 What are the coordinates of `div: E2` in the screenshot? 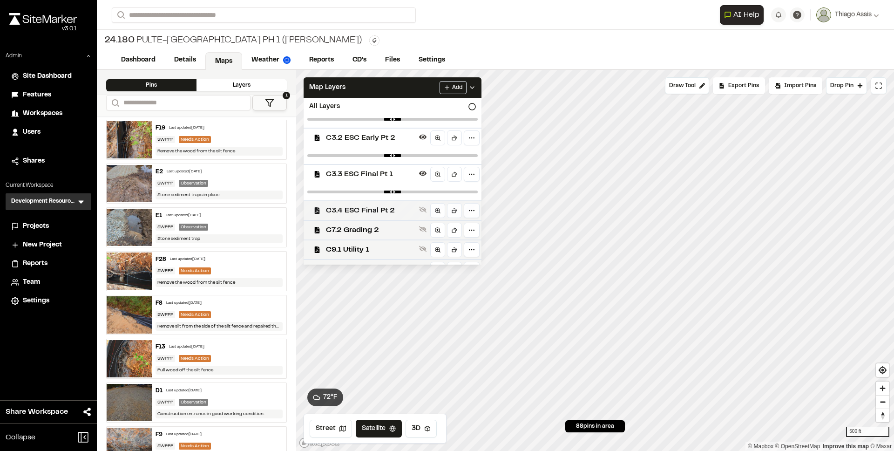 It's located at (159, 172).